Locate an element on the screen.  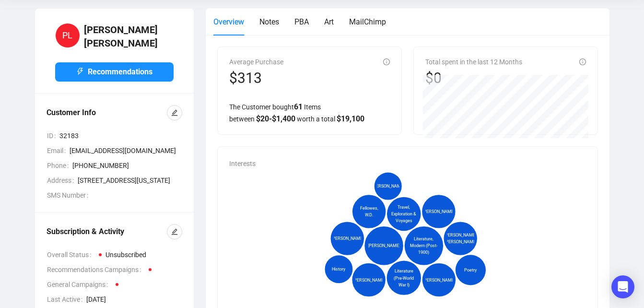
span: PBA is located at coordinates (302, 22).